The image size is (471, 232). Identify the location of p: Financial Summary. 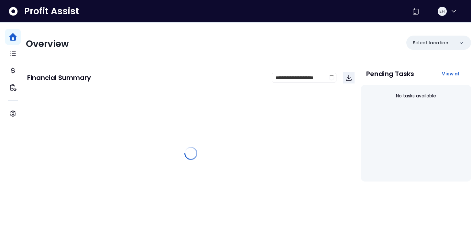
(59, 78).